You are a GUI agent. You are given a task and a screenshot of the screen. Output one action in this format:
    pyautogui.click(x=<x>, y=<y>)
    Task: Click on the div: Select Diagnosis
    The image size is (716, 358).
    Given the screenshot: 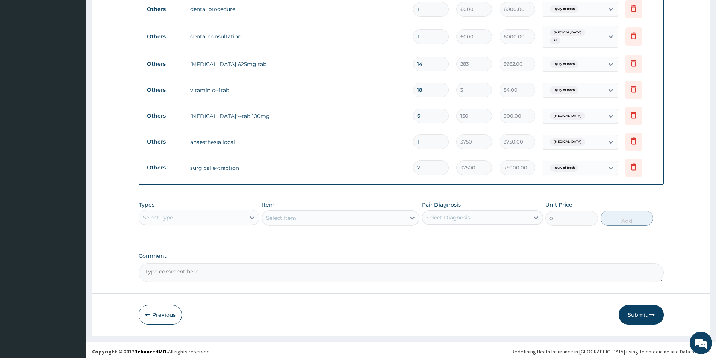 What is the action you would take?
    pyautogui.click(x=448, y=217)
    